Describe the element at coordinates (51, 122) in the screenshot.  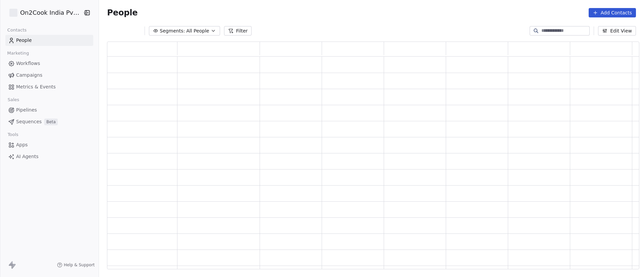
I see `span: Beta` at that location.